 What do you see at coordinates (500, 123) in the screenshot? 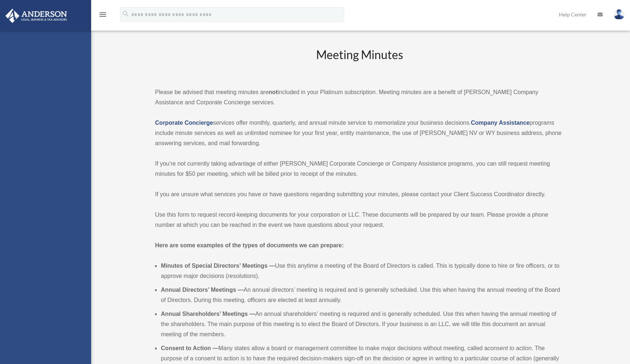
I see `strong: Company Assistance` at bounding box center [500, 123].